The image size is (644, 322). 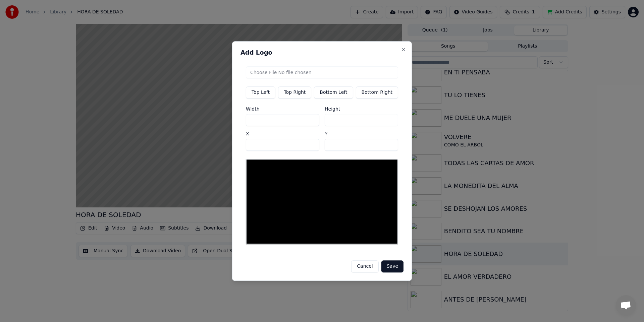 What do you see at coordinates (322, 52) in the screenshot?
I see `h2: Add Logo` at bounding box center [322, 52].